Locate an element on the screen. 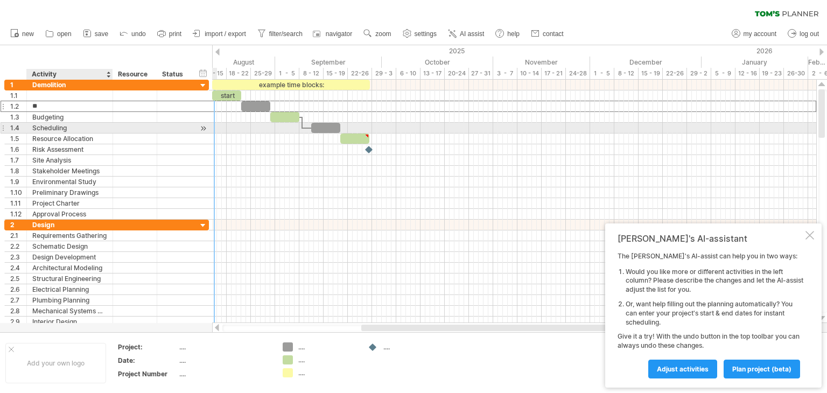  div: Project Number is located at coordinates (147, 374).